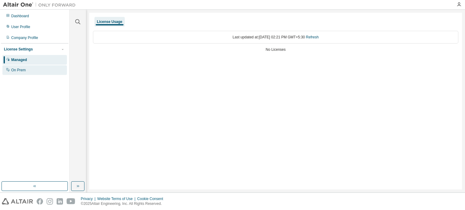  Describe the element at coordinates (71, 201) in the screenshot. I see `img: youtube.svg` at that location.